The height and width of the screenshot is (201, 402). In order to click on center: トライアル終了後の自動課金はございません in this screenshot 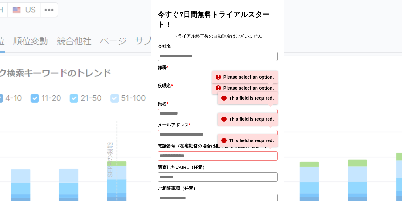, I will do `click(217, 36)`.